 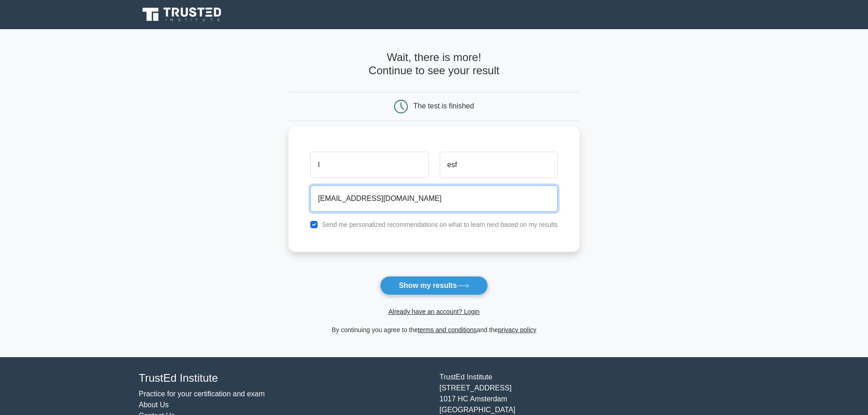 What do you see at coordinates (499, 165) in the screenshot?
I see `input: Last name` at bounding box center [499, 165].